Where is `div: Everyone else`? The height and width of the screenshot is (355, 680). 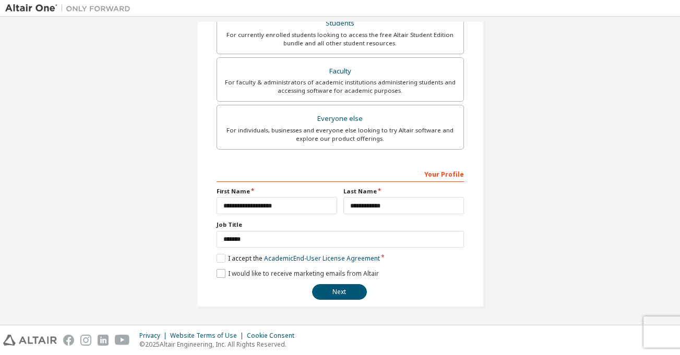 div: Everyone else is located at coordinates (340, 119).